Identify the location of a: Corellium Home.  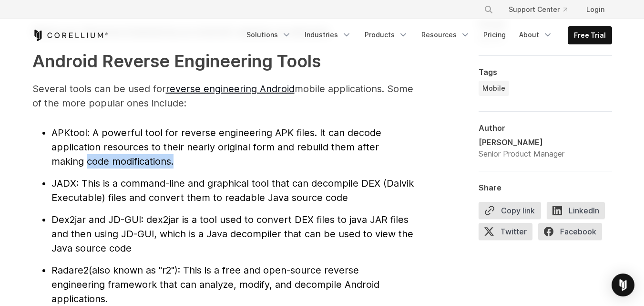
(70, 35).